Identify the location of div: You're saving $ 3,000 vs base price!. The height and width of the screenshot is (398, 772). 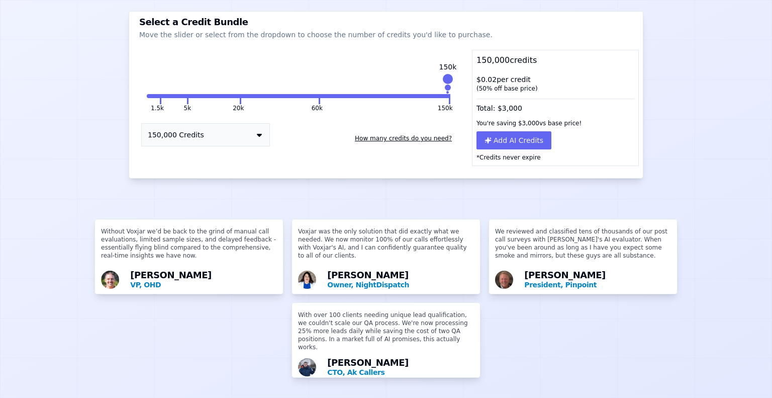
(556, 123).